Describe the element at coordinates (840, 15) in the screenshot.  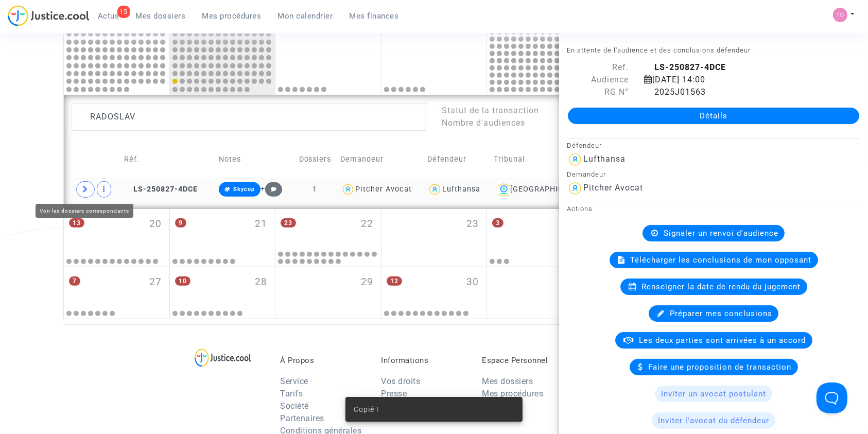
I see `img: fe1f3729a2b880d5091b466bdc4f5af5` at that location.